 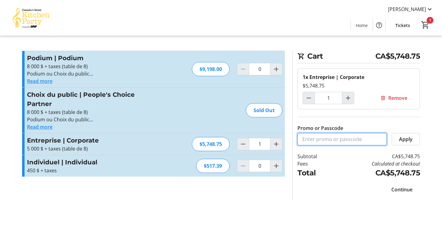 I want to click on span: Continue, so click(x=402, y=190).